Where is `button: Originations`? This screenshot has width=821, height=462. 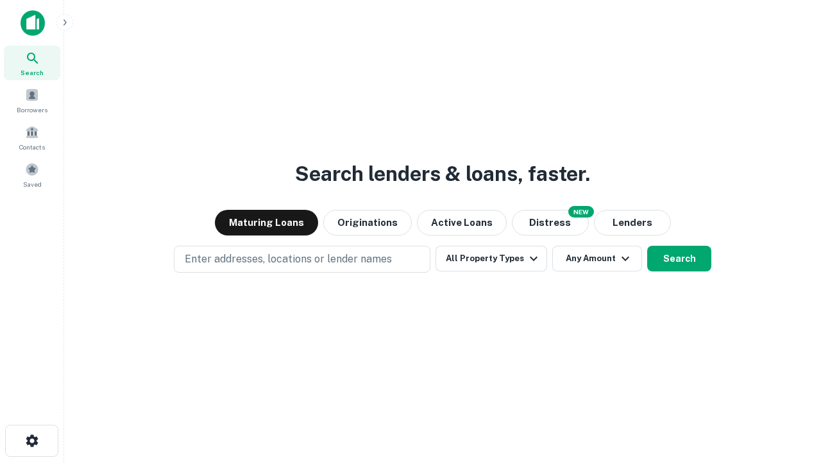 button: Originations is located at coordinates (367, 222).